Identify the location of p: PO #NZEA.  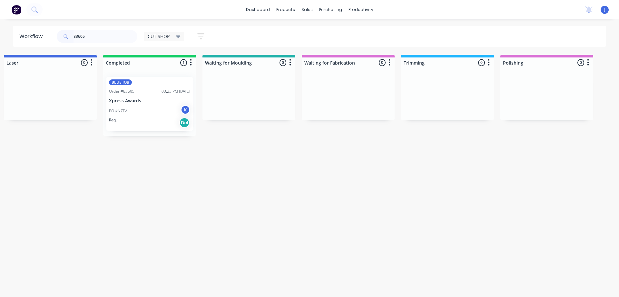
(118, 111).